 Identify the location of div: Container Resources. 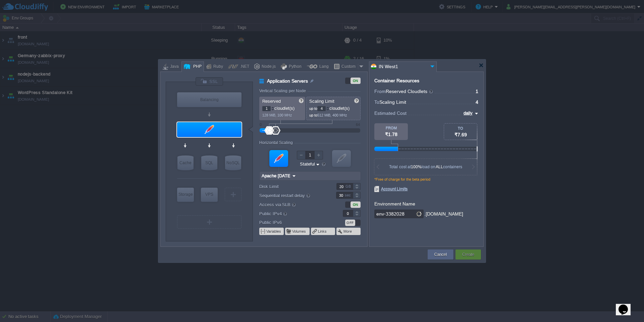
(397, 80).